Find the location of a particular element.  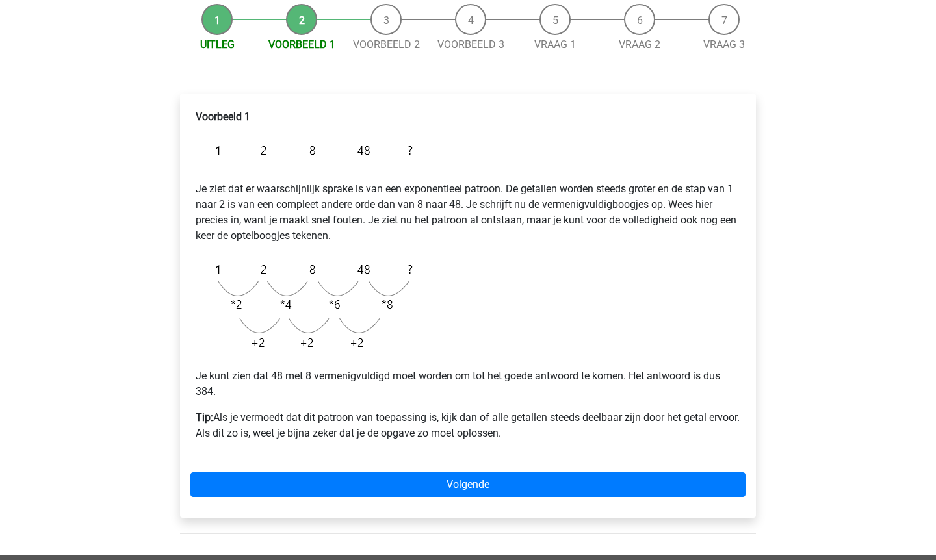

a: Vraag 2 is located at coordinates (639, 44).